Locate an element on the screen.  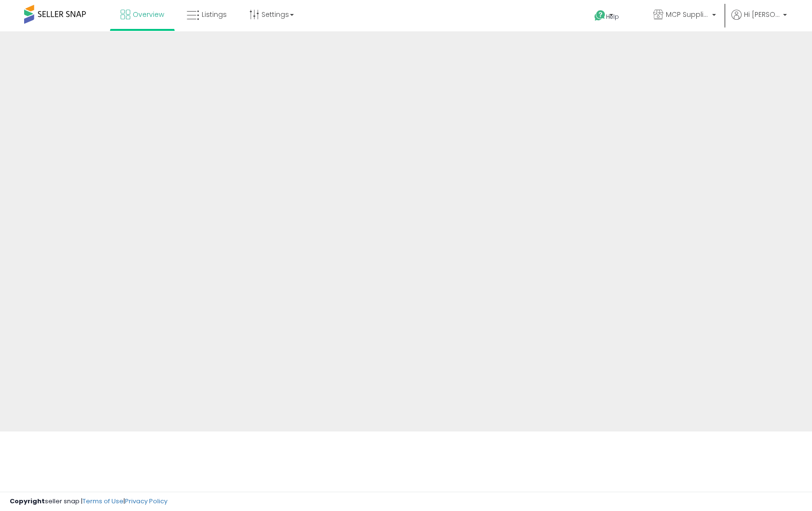
span: Help is located at coordinates (612, 16).